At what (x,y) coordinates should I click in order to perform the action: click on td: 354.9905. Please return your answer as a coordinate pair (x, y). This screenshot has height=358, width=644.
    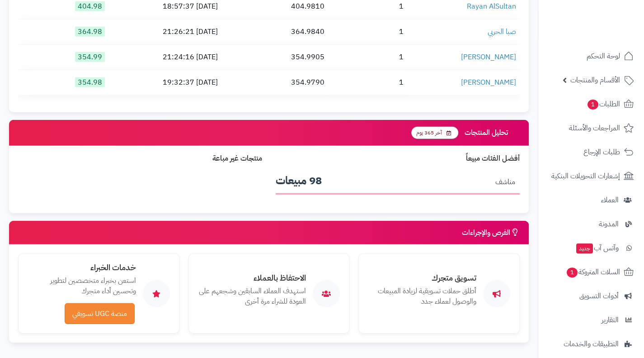
    Looking at the image, I should click on (274, 57).